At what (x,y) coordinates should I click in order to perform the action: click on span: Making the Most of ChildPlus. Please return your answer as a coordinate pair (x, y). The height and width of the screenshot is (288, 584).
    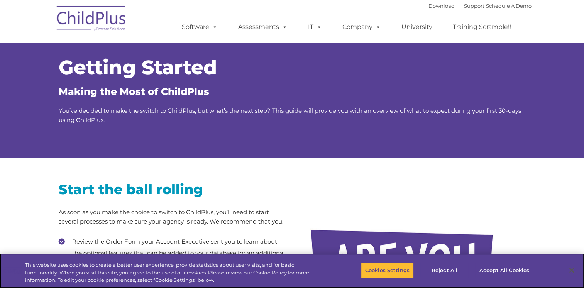
    Looking at the image, I should click on (134, 91).